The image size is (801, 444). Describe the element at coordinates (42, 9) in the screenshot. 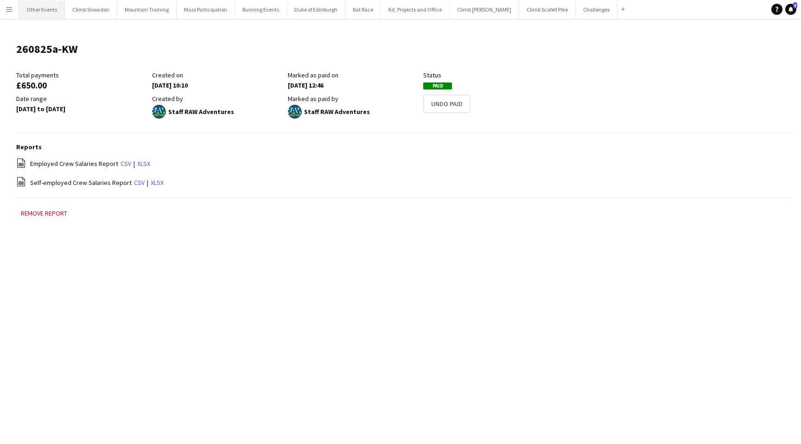

I see `button: Other Events` at that location.